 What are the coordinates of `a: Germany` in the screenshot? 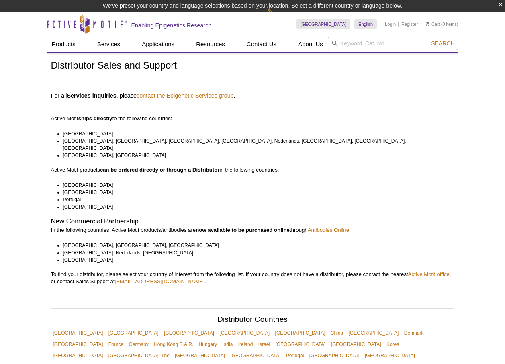 It's located at (138, 344).